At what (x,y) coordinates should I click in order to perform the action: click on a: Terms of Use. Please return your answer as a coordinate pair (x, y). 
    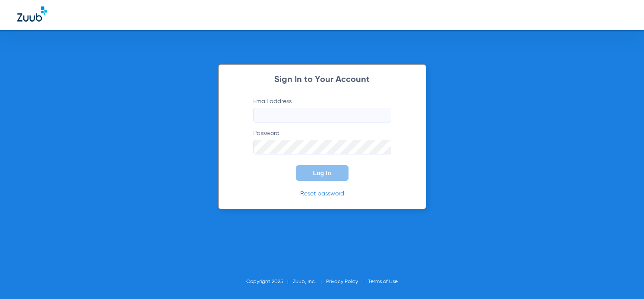
    Looking at the image, I should click on (382, 282).